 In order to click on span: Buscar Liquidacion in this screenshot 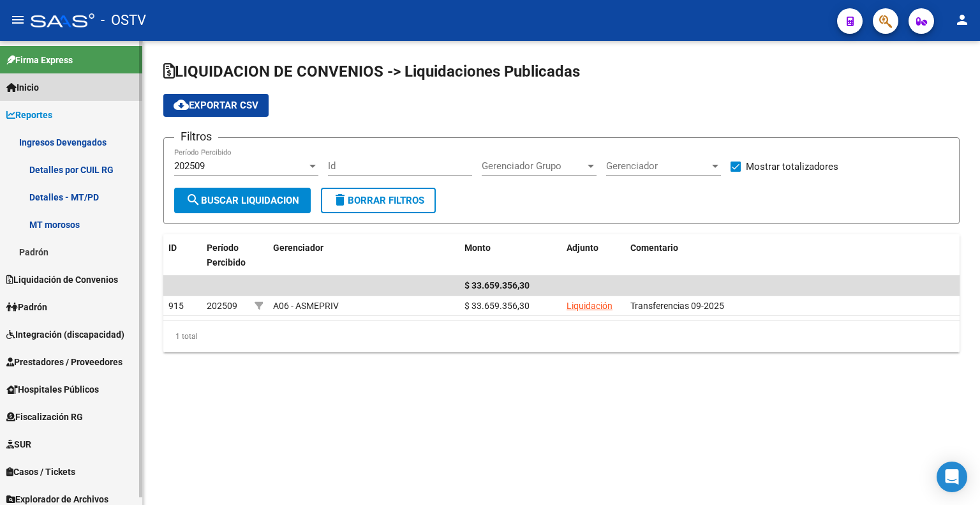, I will do `click(242, 200)`.